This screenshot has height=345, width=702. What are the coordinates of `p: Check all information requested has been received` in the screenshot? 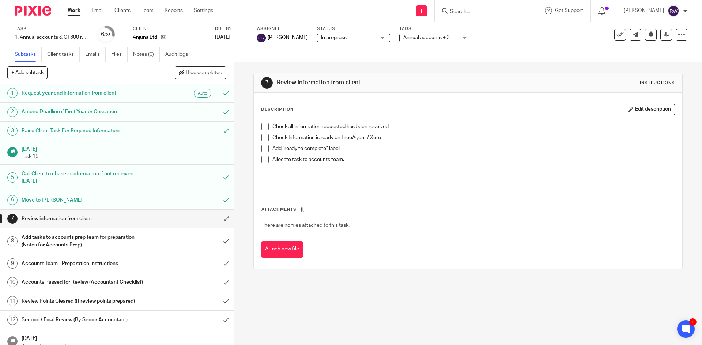 It's located at (473, 127).